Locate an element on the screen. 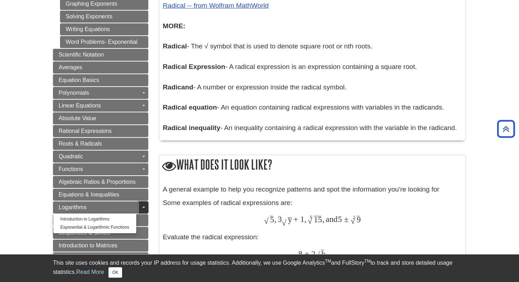 Image resolution: width=519 pixels, height=282 pixels. span: Equations & Inequalities is located at coordinates (89, 194).